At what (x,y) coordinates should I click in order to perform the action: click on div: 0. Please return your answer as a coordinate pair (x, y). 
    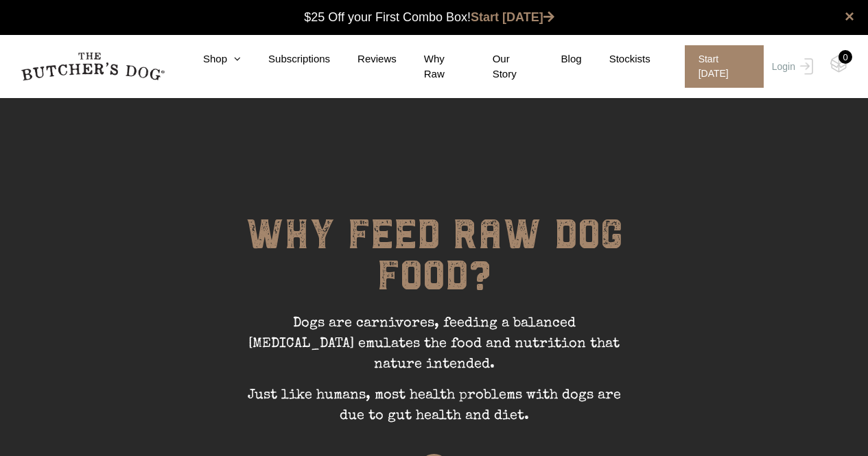
    Looking at the image, I should click on (845, 57).